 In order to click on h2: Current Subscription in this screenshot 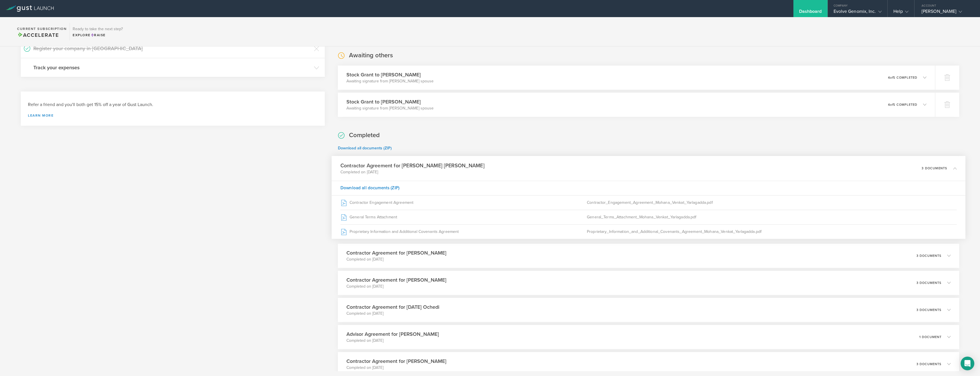, I will do `click(42, 29)`.